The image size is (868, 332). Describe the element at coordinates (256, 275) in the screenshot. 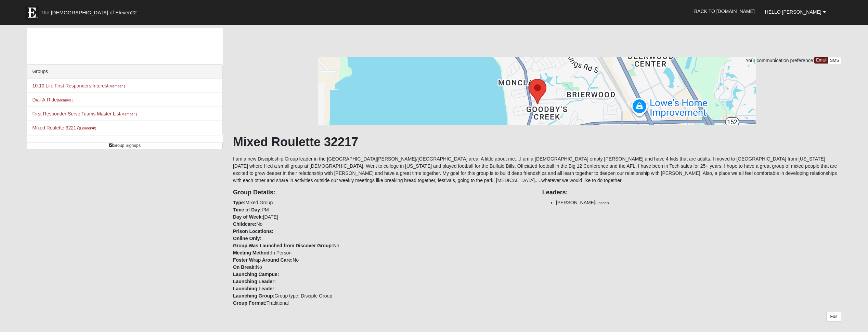

I see `strong: Launching Campus:` at that location.